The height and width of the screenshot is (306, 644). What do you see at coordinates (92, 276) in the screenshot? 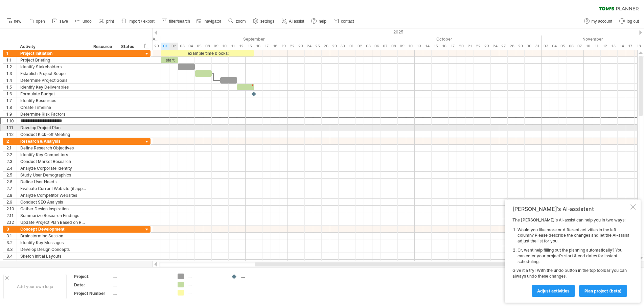
I see `div: Project:` at bounding box center [92, 276].